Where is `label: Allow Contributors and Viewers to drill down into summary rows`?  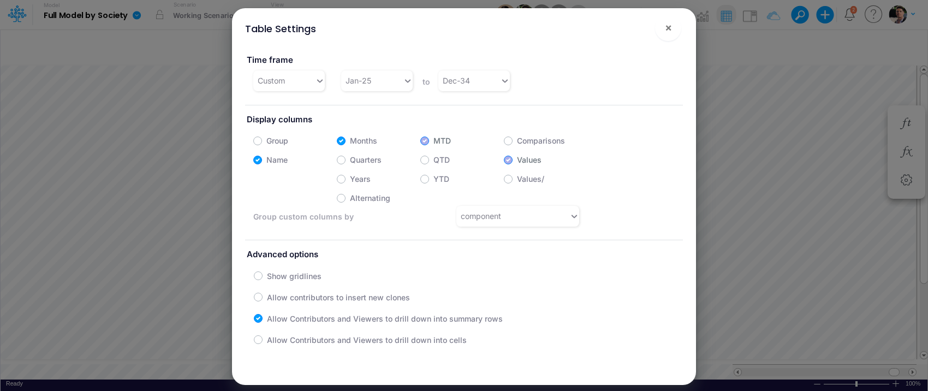
label: Allow Contributors and Viewers to drill down into summary rows is located at coordinates (385, 318).